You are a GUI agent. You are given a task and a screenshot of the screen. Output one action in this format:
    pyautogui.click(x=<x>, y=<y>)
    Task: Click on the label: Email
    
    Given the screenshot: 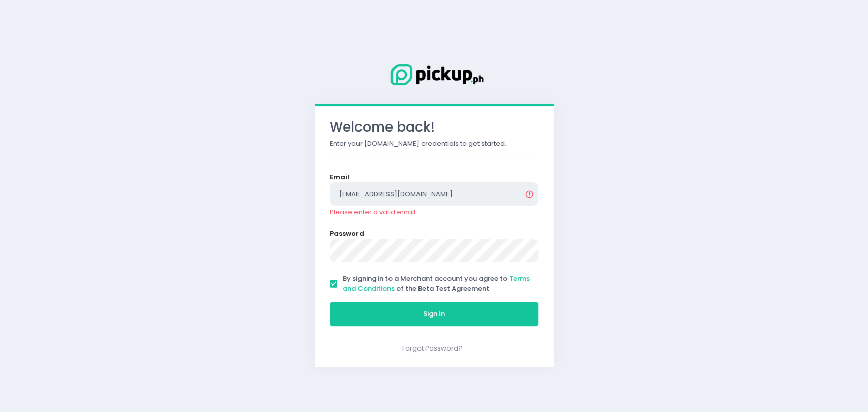 What is the action you would take?
    pyautogui.click(x=339, y=177)
    